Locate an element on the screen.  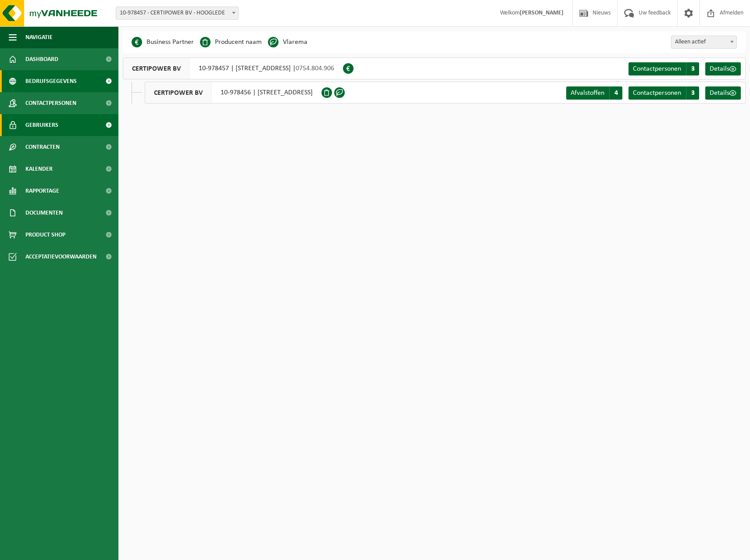
span: Gebruikers is located at coordinates (42, 125).